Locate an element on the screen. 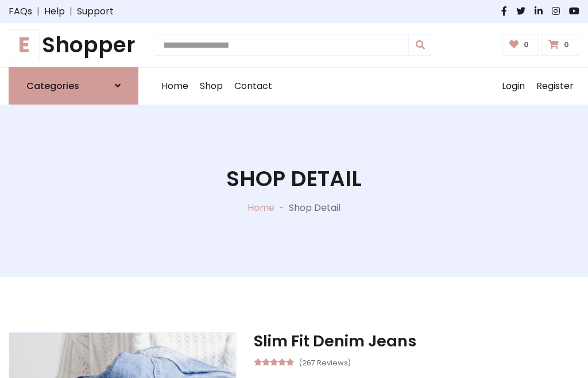 Image resolution: width=588 pixels, height=378 pixels. h6: Categories is located at coordinates (53, 86).